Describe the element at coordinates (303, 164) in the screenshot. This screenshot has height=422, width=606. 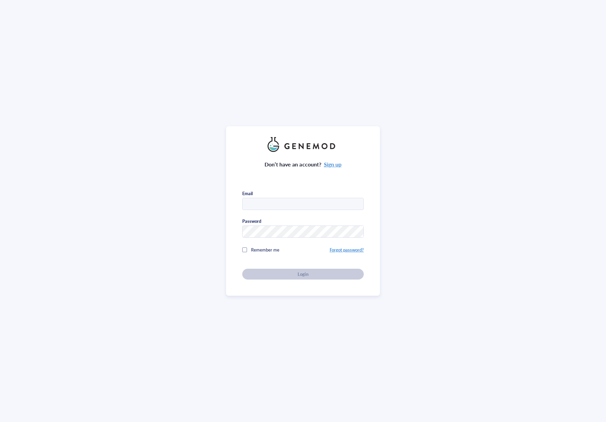
I see `div: Don’t have an account?` at that location.